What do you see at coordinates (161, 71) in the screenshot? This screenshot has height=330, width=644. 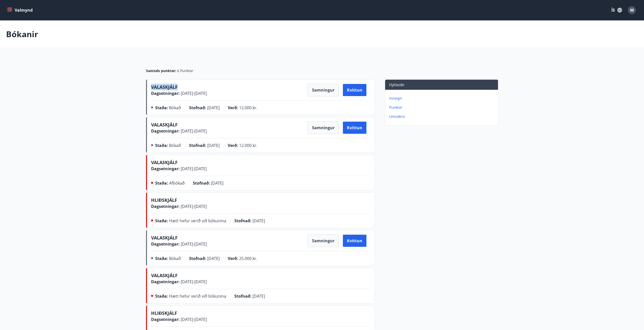 I see `span: Samtals punktar :` at bounding box center [161, 71].